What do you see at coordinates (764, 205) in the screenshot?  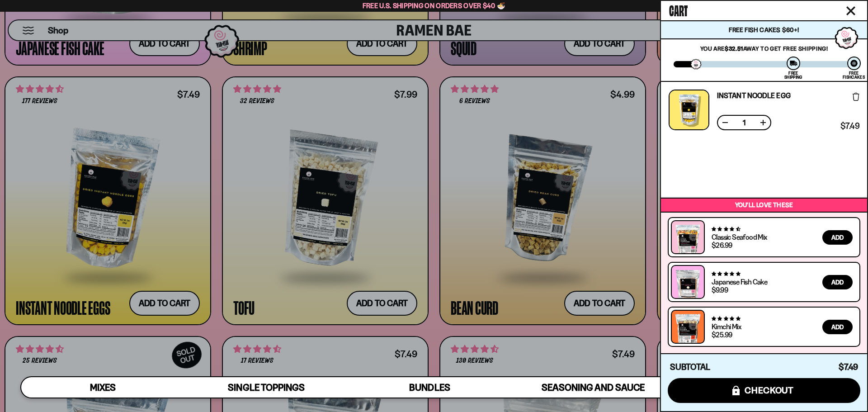 I see `p: You’ll love these` at bounding box center [764, 205].